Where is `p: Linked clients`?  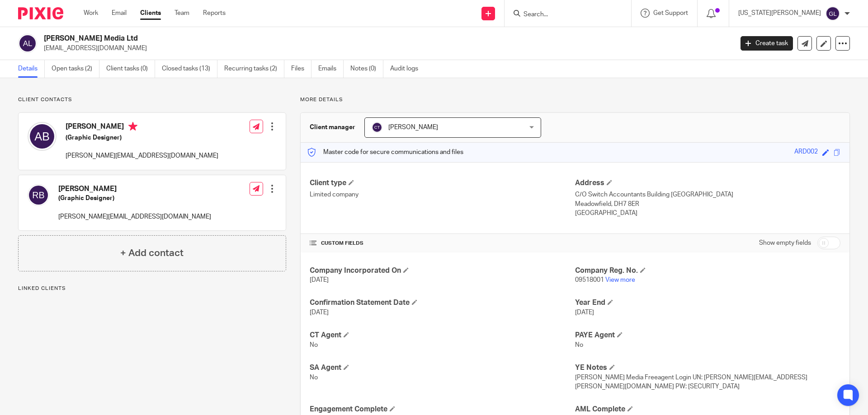
p: Linked clients is located at coordinates (152, 289).